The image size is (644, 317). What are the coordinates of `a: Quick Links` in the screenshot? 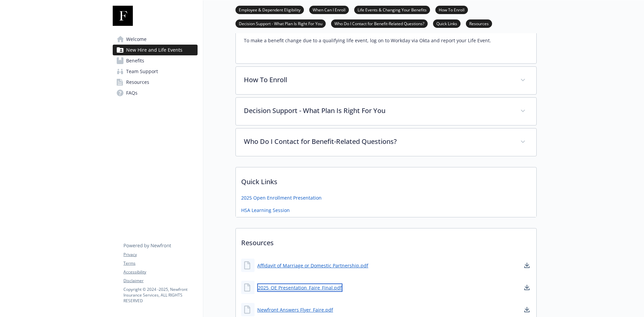 It's located at (447, 23).